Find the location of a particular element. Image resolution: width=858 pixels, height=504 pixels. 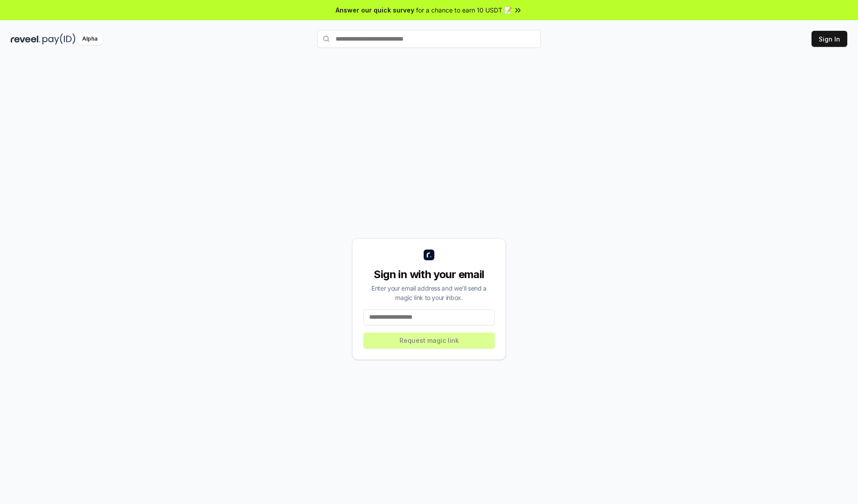

div: Alpha is located at coordinates (90, 39).